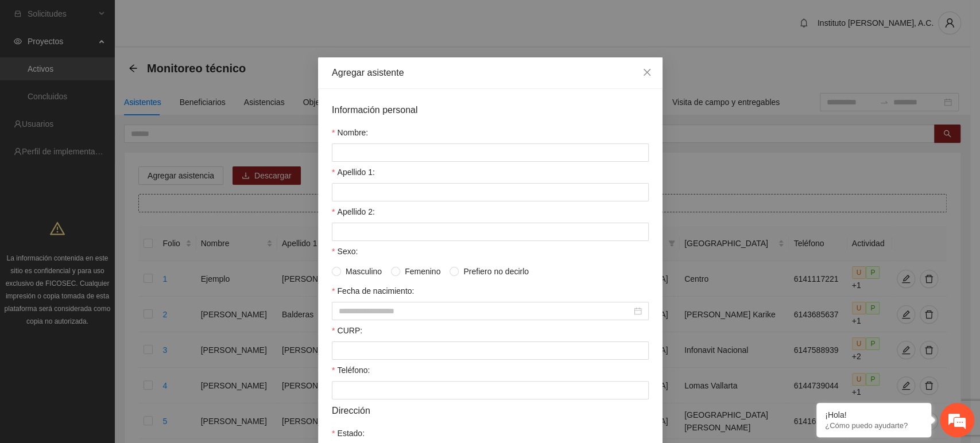 The image size is (980, 443). Describe the element at coordinates (126, 66) in the screenshot. I see `div: Chatee con nosotros ahora` at that location.